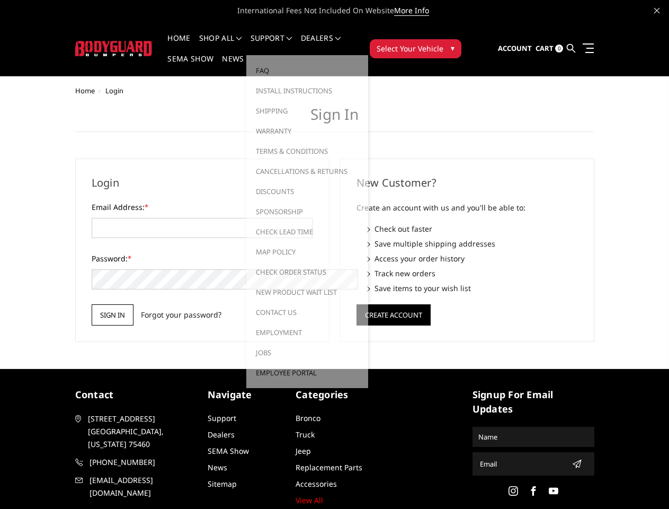  Describe the element at coordinates (307, 211) in the screenshot. I see `a: Sponsorship` at that location.